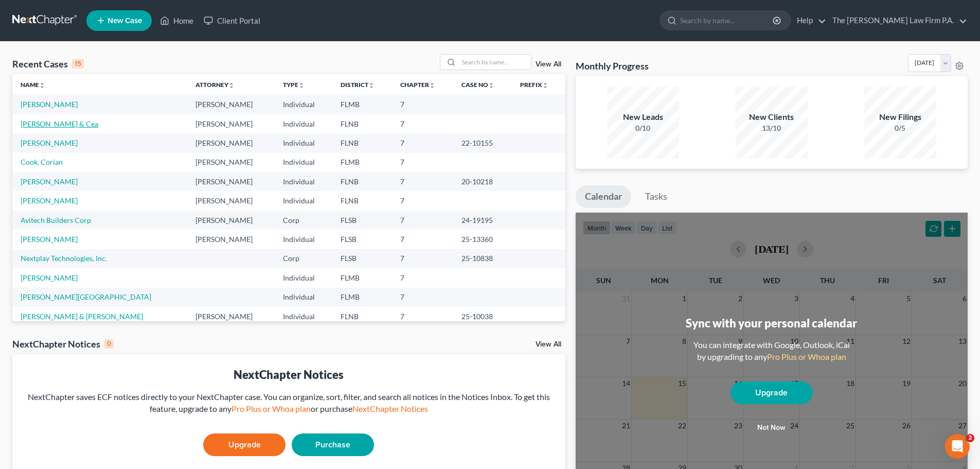  Describe the element at coordinates (303, 220) in the screenshot. I see `td: Corp` at that location.